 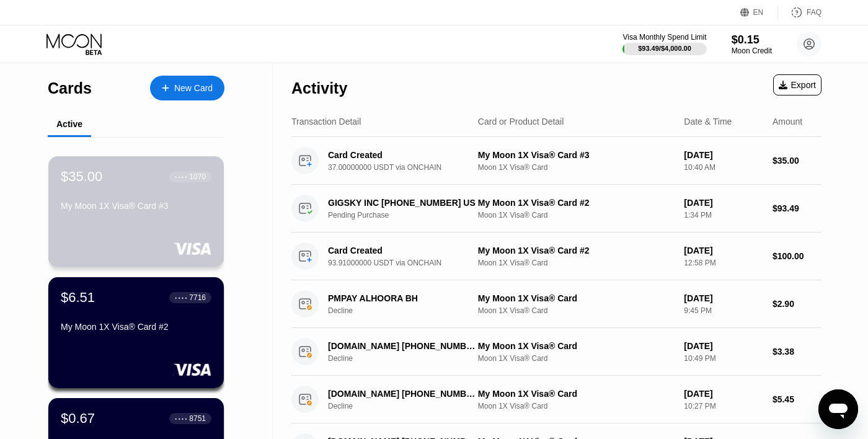 I want to click on div: $2.90, so click(x=796, y=303).